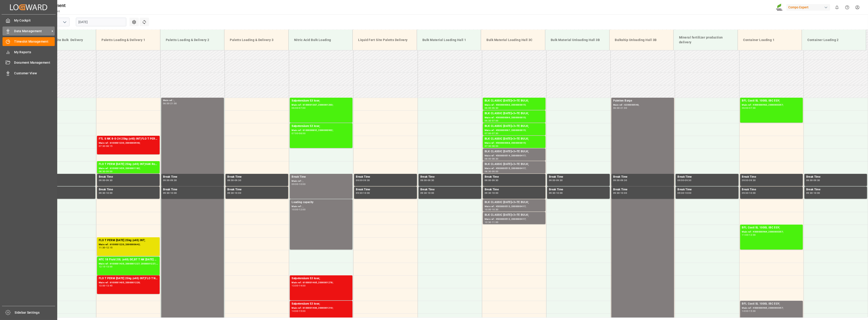  Describe the element at coordinates (514, 168) in the screenshot. I see `div: Main ref : 4500000515, 2000000417;` at that location.